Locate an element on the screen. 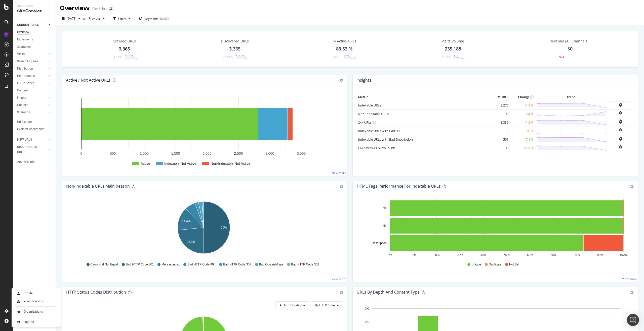  text: 100% is located at coordinates (623, 255).